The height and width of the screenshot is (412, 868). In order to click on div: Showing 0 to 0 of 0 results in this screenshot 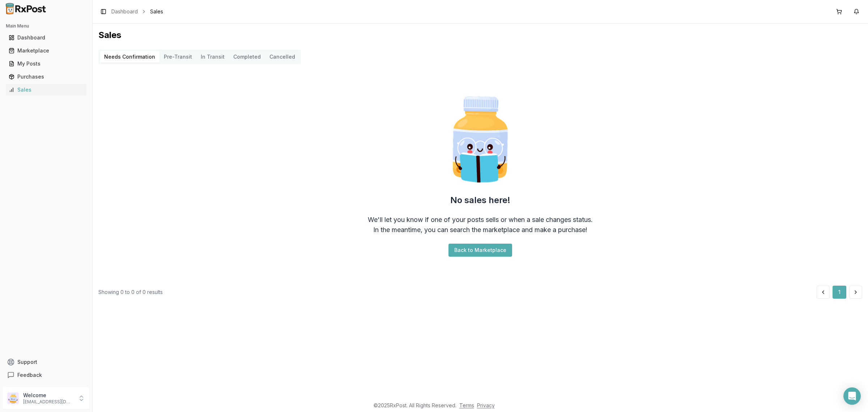, I will do `click(131, 292)`.